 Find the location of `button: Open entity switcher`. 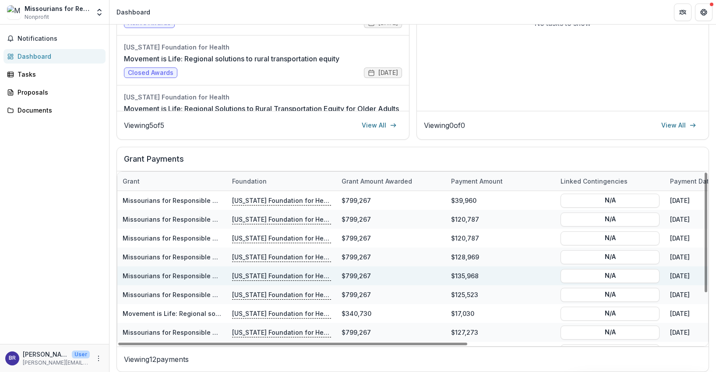

button: Open entity switcher is located at coordinates (99, 12).